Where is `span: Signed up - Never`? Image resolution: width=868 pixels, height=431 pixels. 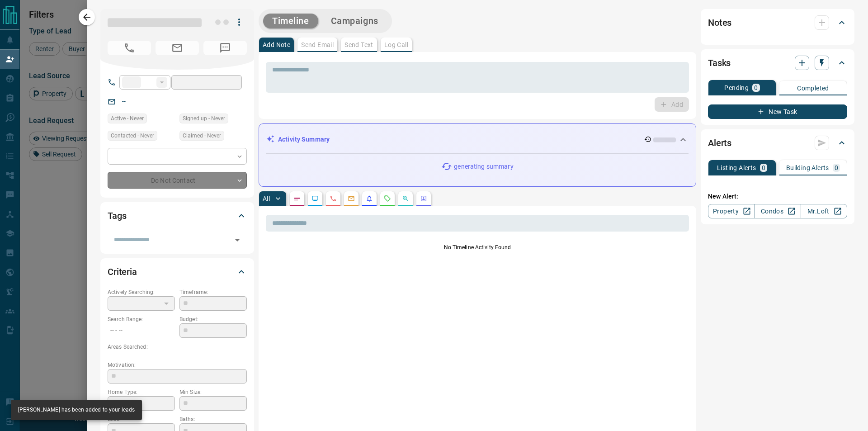 span: Signed up - Never is located at coordinates (204, 119).